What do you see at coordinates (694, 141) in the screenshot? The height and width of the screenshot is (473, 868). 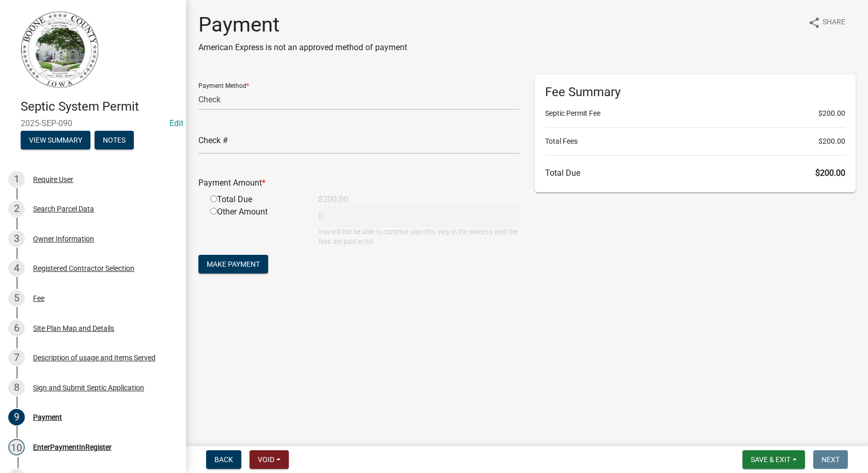 I see `li: Total Fees` at bounding box center [694, 141].